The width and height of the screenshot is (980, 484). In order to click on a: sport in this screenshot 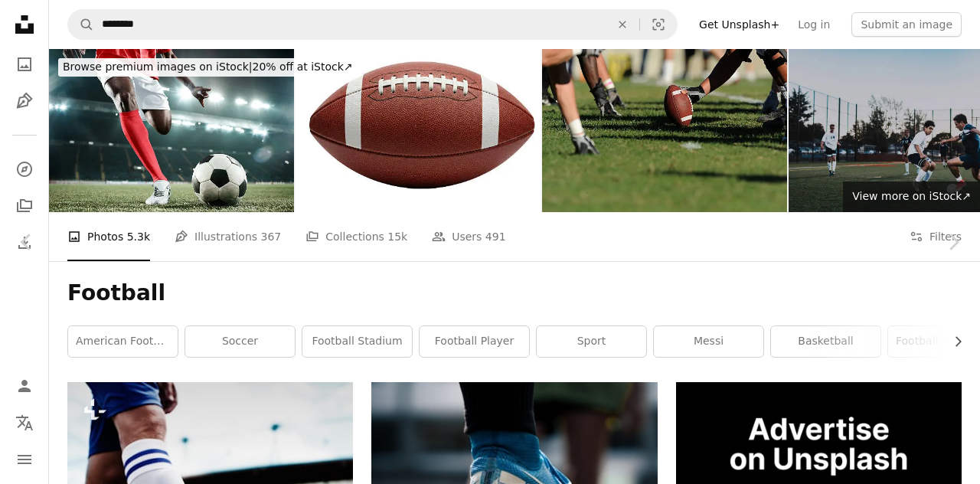, I will do `click(591, 342)`.